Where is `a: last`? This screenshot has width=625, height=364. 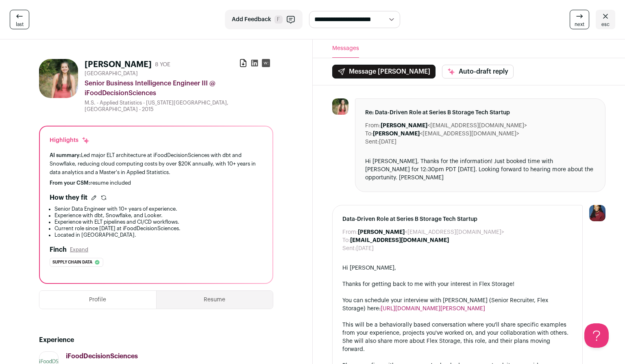
a: last is located at coordinates (20, 20).